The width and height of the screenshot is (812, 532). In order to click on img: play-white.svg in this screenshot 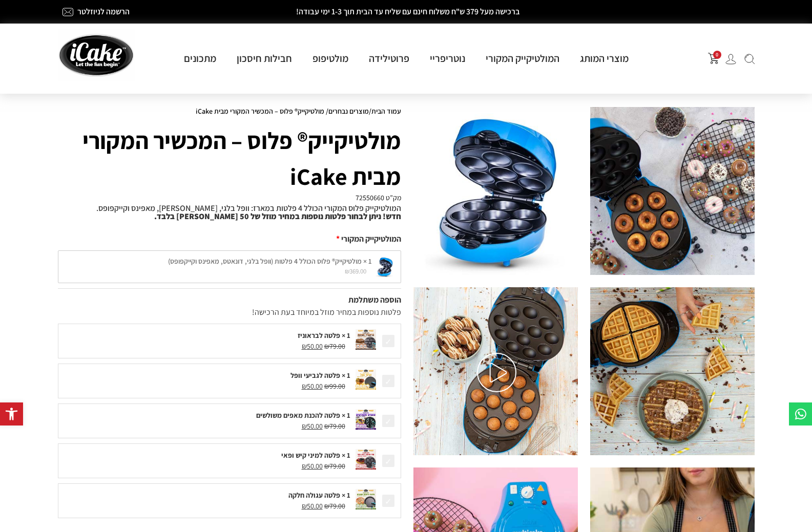, I will do `click(497, 372)`.